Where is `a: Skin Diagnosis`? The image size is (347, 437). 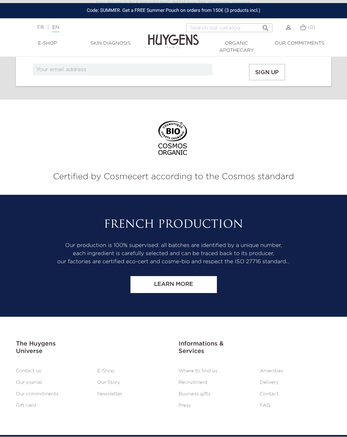 a: Skin Diagnosis is located at coordinates (110, 44).